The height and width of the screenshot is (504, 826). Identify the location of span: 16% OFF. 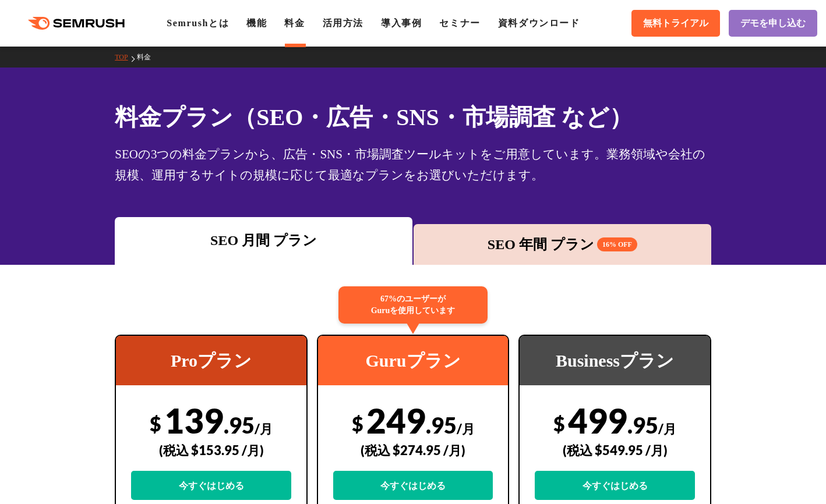
(616, 244).